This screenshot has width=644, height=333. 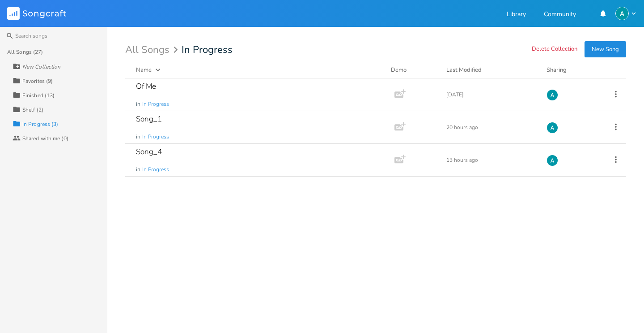 What do you see at coordinates (491, 160) in the screenshot?
I see `div: 13 hours ago` at bounding box center [491, 160].